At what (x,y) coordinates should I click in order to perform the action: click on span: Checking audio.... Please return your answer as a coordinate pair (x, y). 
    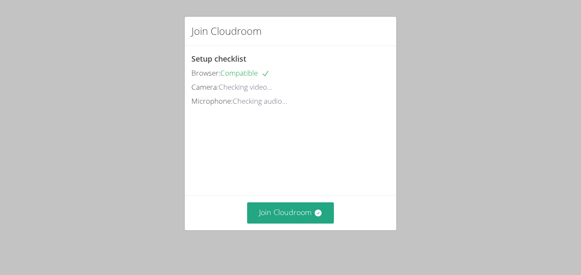
    Looking at the image, I should click on (260, 101).